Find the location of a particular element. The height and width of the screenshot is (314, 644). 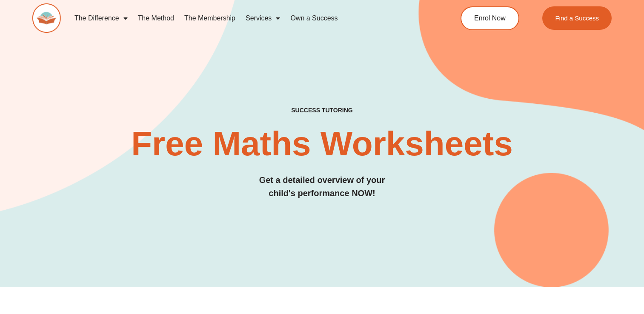

a: Own a Success is located at coordinates (314, 18).